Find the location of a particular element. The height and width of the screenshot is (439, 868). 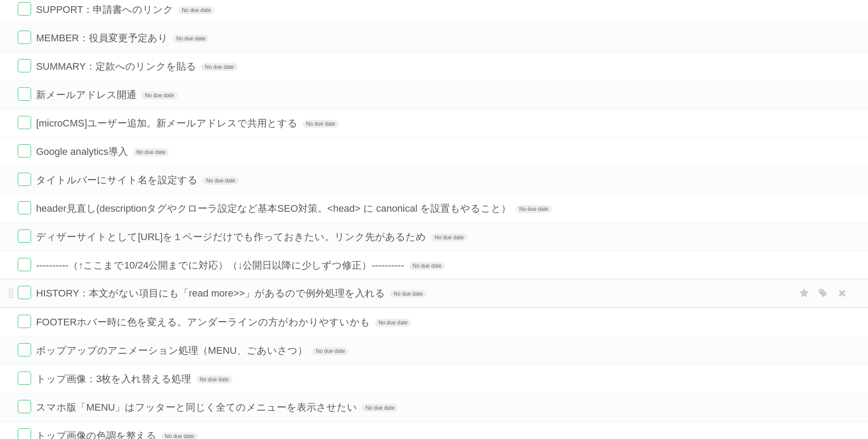

span: MEMBER：役員変更予定あり is located at coordinates (103, 38).